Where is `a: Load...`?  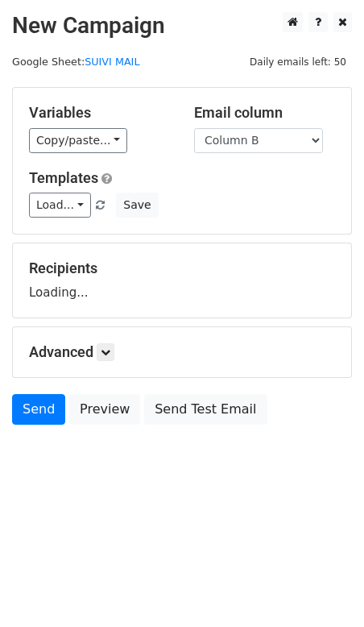 a: Load... is located at coordinates (60, 204).